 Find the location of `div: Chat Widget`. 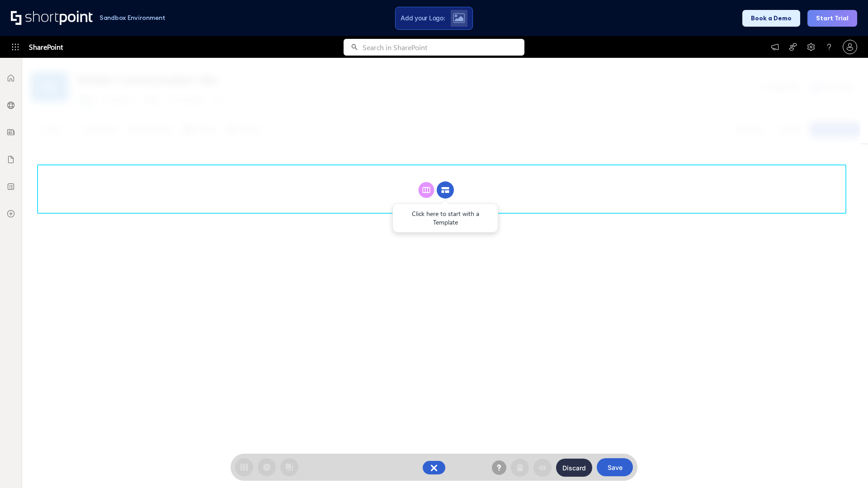

div: Chat Widget is located at coordinates (845, 466).